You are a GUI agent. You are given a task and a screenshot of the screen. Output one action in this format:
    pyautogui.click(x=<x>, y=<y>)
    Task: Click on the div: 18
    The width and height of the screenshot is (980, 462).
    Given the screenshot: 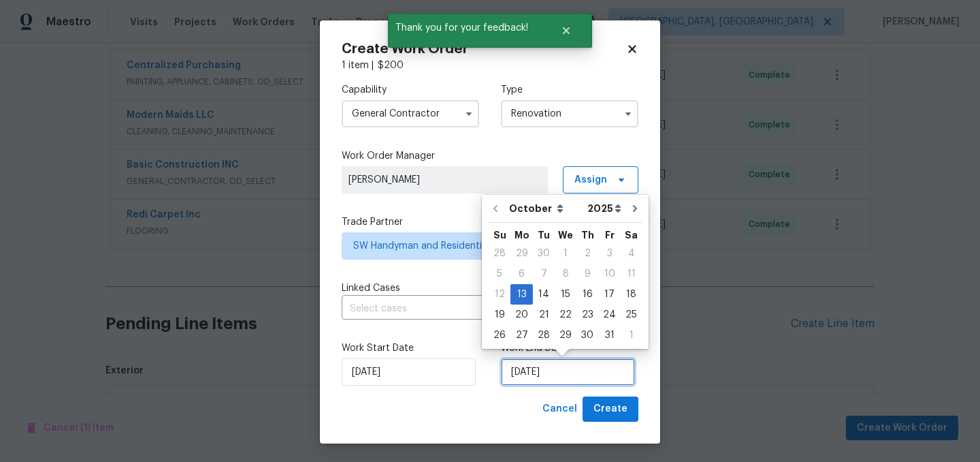 What is the action you would take?
    pyautogui.click(x=631, y=295)
    